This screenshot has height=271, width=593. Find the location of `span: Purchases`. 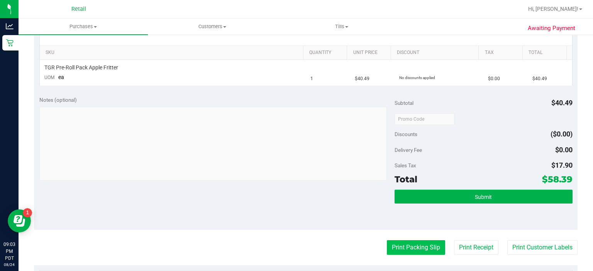

span: Purchases is located at coordinates (83, 27).